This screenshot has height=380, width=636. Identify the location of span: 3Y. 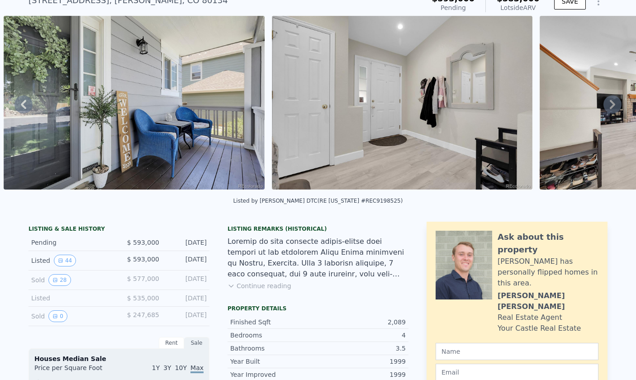
(167, 368).